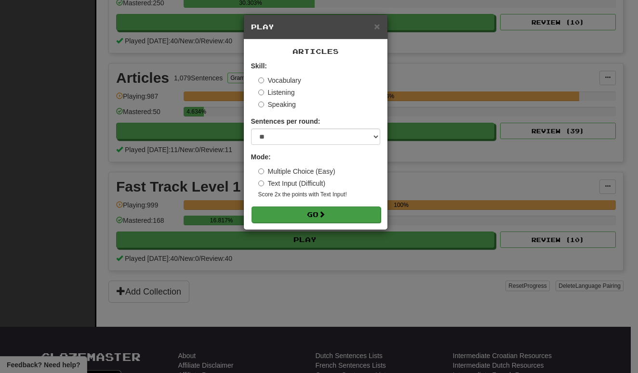 The image size is (638, 373). I want to click on label: Speaking, so click(277, 105).